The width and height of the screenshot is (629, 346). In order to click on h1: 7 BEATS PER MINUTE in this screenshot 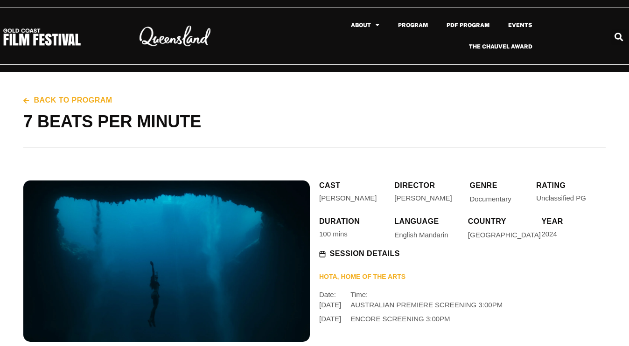, I will do `click(315, 122)`.